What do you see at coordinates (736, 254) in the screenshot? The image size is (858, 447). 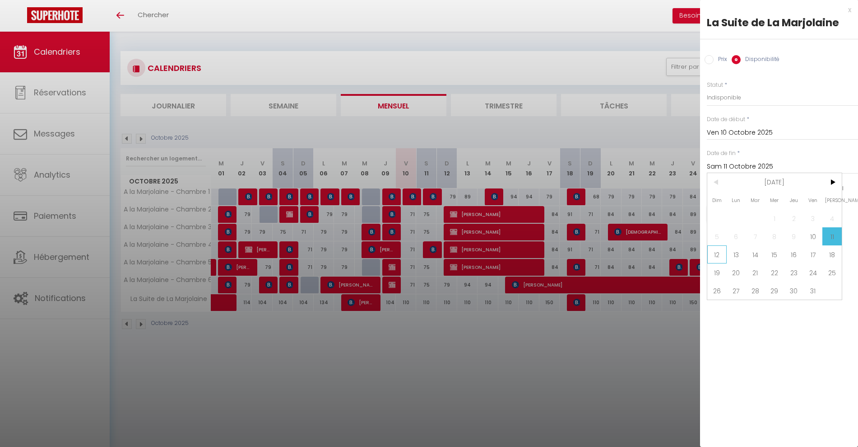 I see `span: 13` at bounding box center [736, 254].